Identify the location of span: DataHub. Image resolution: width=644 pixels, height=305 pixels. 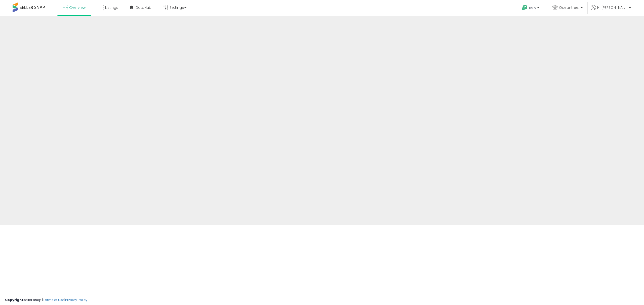
(143, 8).